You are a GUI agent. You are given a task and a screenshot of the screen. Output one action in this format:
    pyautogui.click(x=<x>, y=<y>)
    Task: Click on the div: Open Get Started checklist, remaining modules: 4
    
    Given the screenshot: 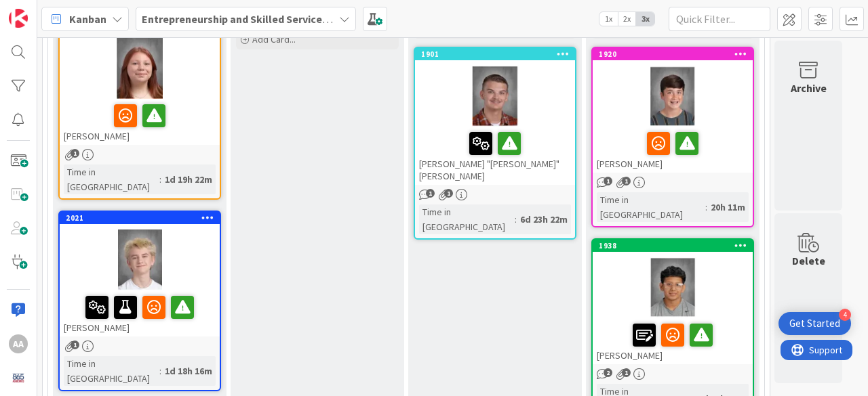 What is the action you would take?
    pyautogui.click(x=814, y=324)
    